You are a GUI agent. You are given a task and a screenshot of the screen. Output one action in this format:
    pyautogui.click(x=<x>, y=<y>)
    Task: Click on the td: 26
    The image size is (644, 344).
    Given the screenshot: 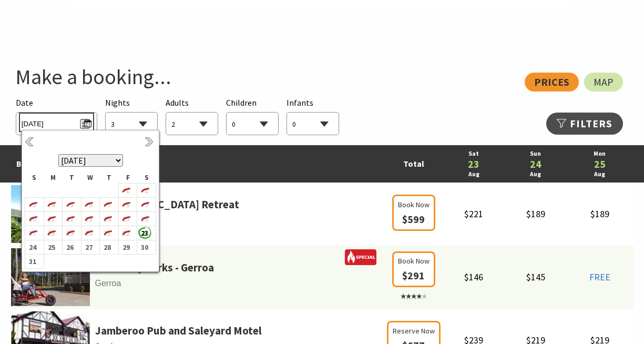 What is the action you would take?
    pyautogui.click(x=72, y=247)
    